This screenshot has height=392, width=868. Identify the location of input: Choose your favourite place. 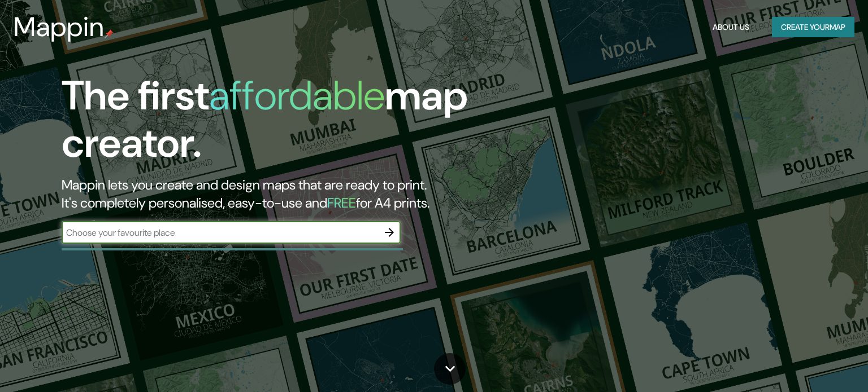
(220, 232).